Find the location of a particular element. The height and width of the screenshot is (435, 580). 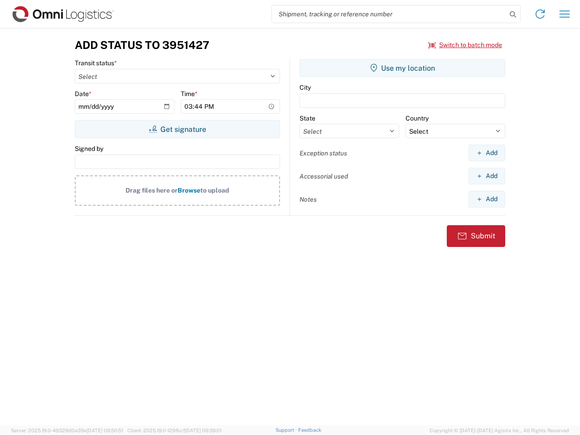

button: Submit is located at coordinates (476, 236).